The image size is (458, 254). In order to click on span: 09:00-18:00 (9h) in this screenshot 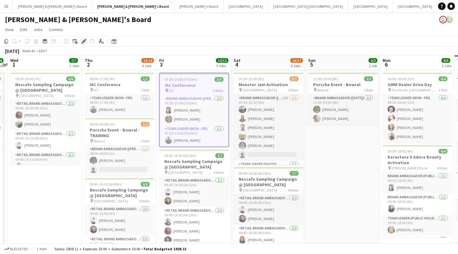, I will do `click(400, 151)`.